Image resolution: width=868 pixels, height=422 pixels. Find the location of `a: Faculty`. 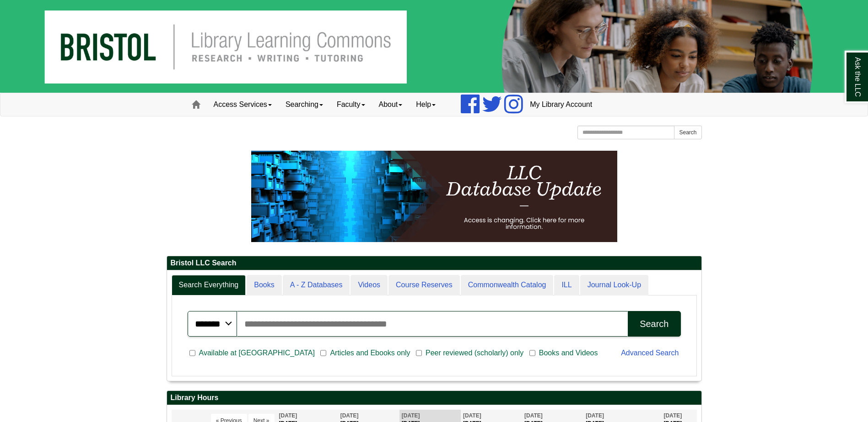

a: Faculty is located at coordinates (351, 104).